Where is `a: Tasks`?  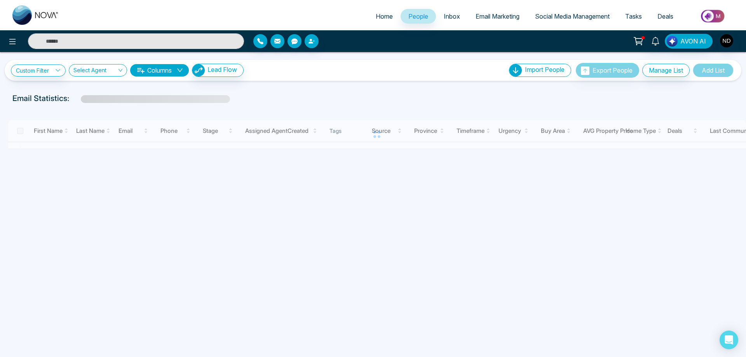 a: Tasks is located at coordinates (634, 16).